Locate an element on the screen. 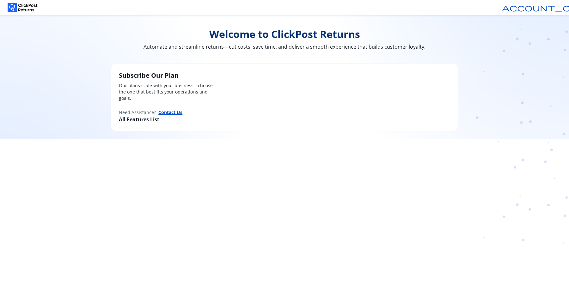  span: Need Assistance? is located at coordinates (137, 113).